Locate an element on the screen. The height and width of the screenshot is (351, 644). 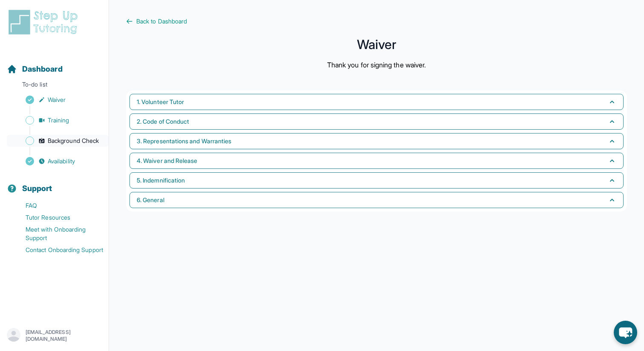
span: 2. Code of Conduct is located at coordinates (163, 121).